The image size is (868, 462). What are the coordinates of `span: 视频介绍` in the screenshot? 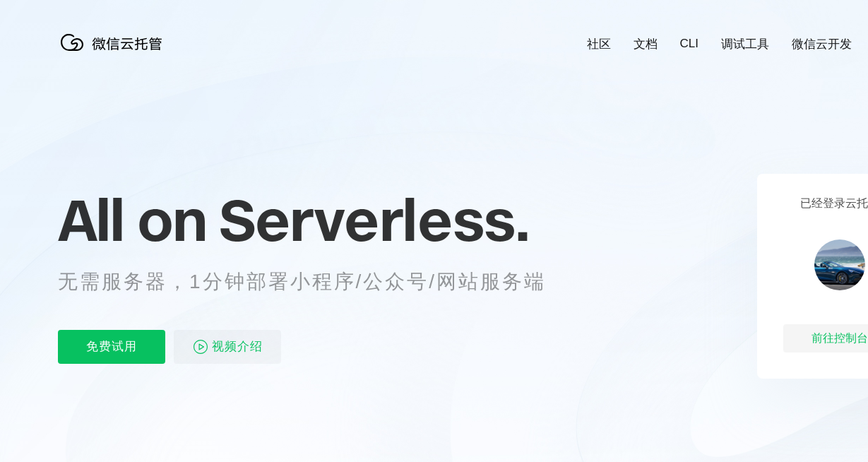 It's located at (237, 346).